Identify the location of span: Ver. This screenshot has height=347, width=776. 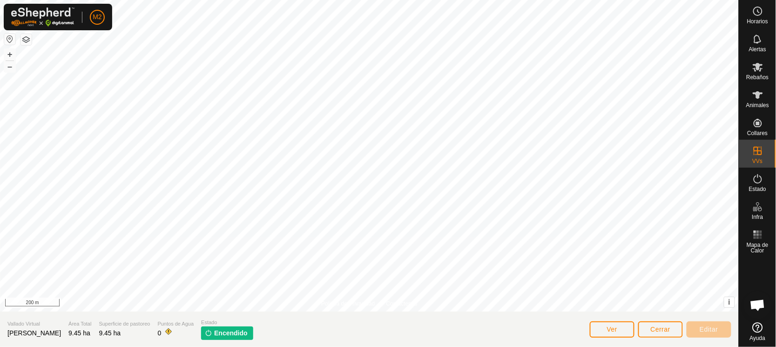
(612, 329).